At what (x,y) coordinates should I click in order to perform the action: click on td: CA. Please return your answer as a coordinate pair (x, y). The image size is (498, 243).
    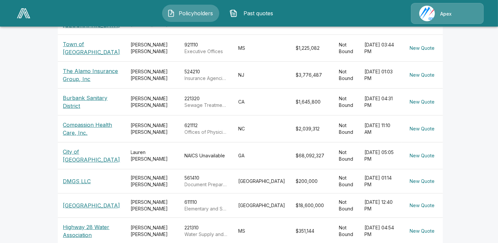
    Looking at the image, I should click on (262, 102).